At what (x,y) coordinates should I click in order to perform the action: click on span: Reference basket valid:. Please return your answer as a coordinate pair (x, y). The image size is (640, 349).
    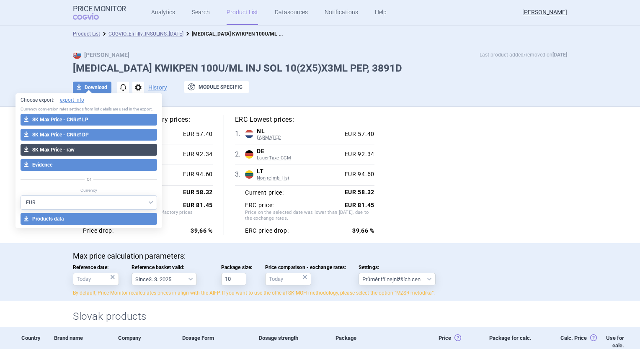
    Looking at the image, I should click on (170, 268).